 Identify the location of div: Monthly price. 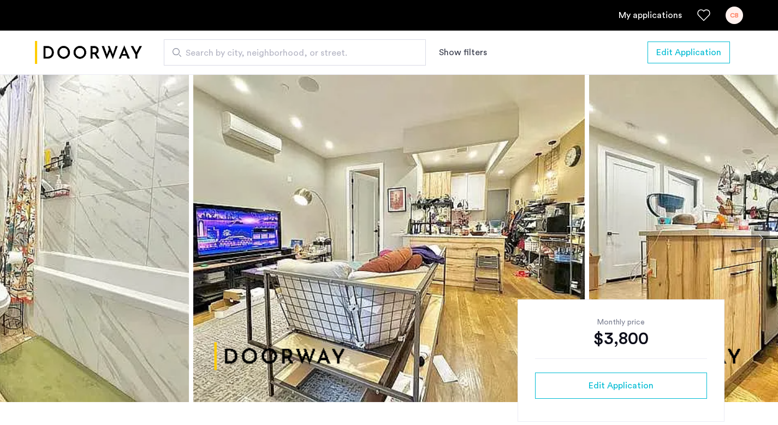
(621, 322).